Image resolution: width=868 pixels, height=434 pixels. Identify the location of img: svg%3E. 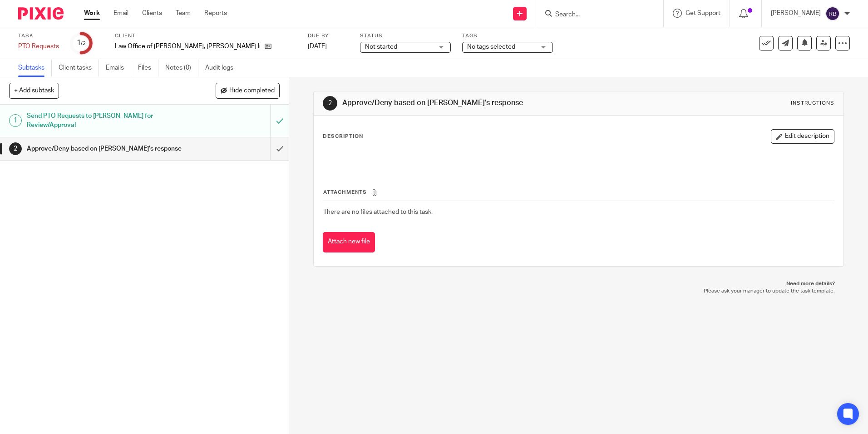
(832, 13).